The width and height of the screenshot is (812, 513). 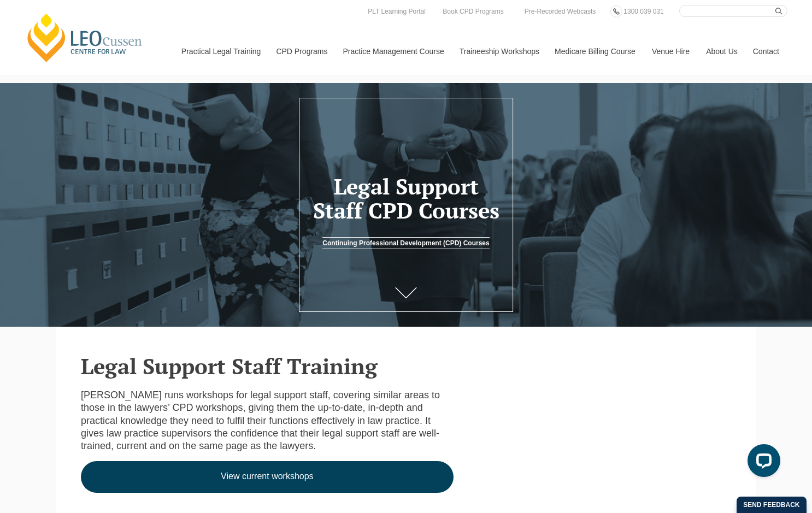 I want to click on a: View current workshops, so click(x=267, y=477).